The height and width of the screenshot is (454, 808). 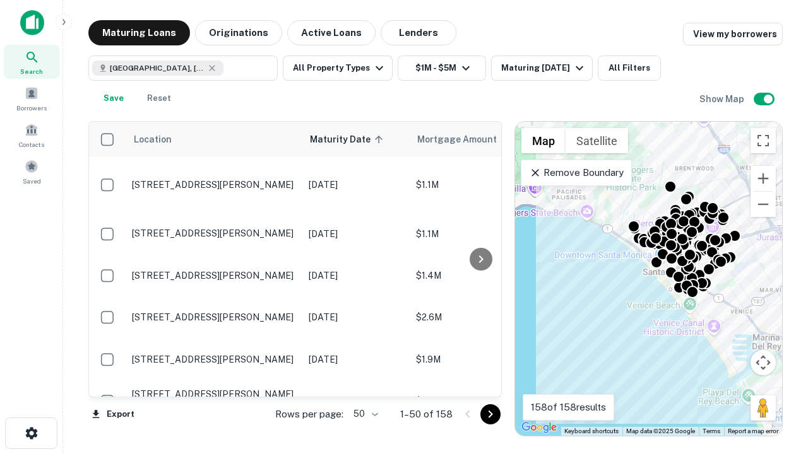 I want to click on span: Mortgage Amount, so click(x=465, y=139).